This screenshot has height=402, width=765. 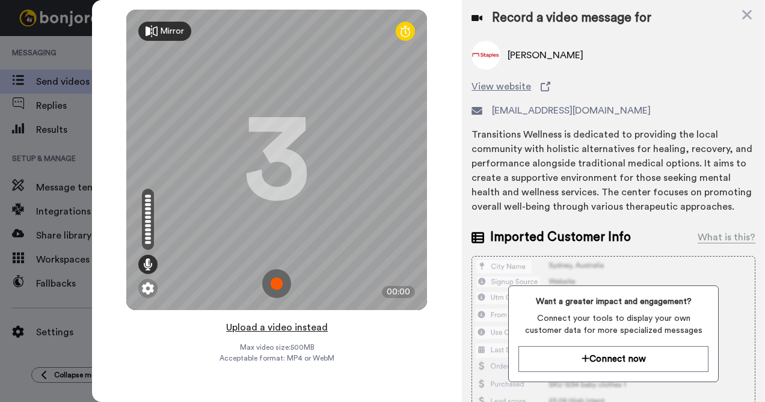 I want to click on span: View website, so click(x=501, y=87).